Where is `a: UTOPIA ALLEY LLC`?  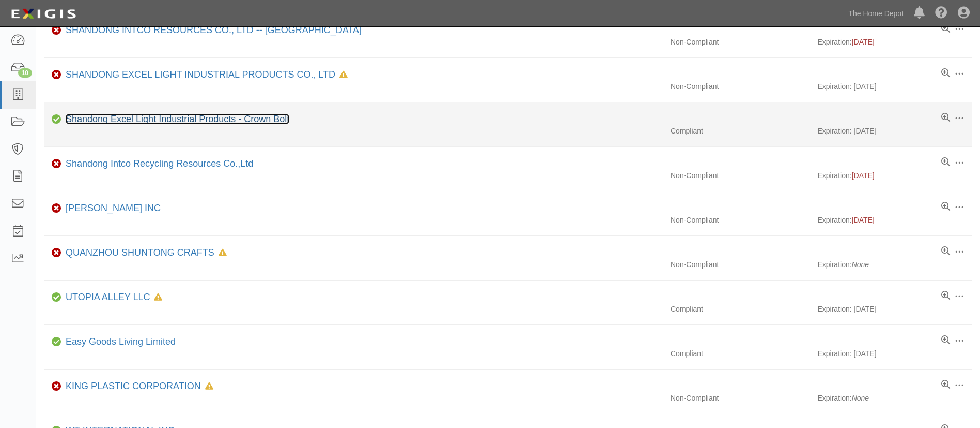 a: UTOPIA ALLEY LLC is located at coordinates (107, 297).